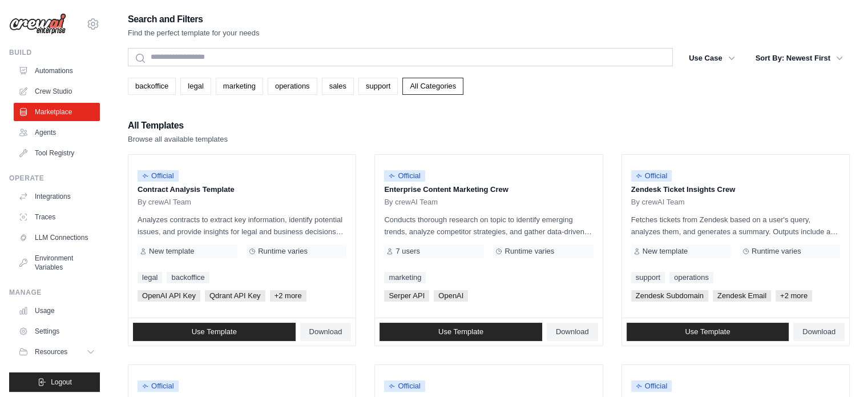 This screenshot has width=868, height=397. I want to click on span: OpenAI, so click(451, 296).